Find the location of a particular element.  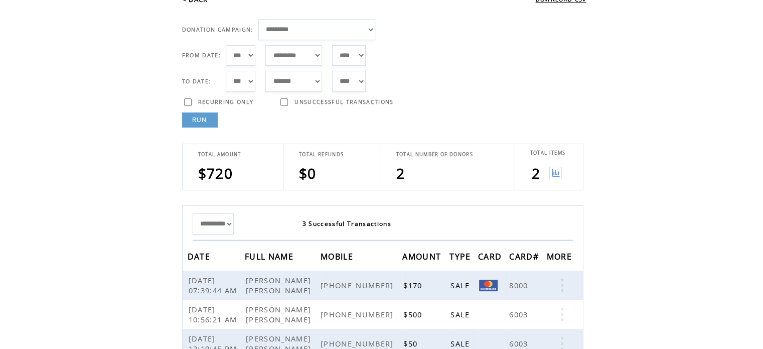

a: MOBILE is located at coordinates (338, 256).